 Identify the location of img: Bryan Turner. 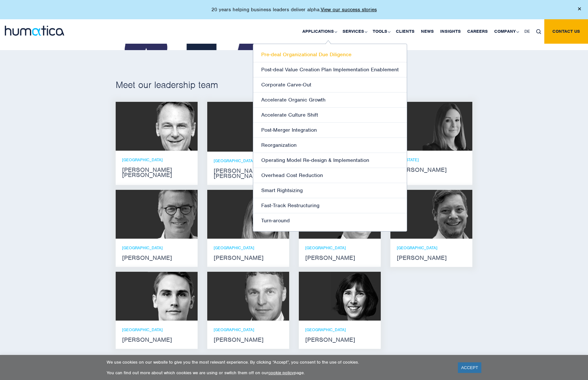
(264, 296).